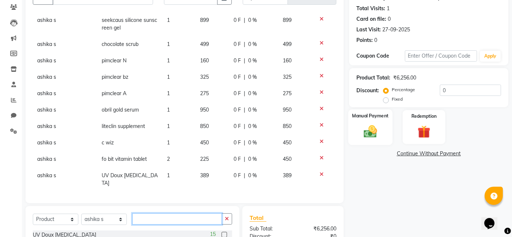  Describe the element at coordinates (177, 219) in the screenshot. I see `input: Search or Scan` at that location.